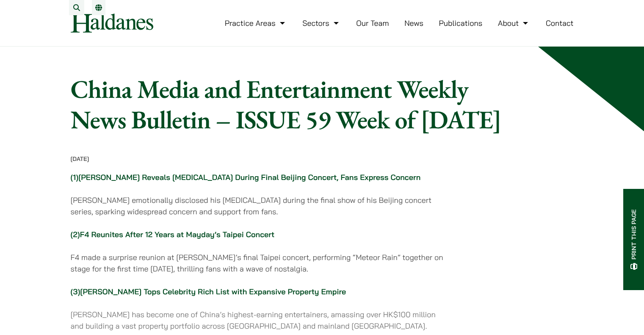  What do you see at coordinates (372, 23) in the screenshot?
I see `a: Our Team` at bounding box center [372, 23].